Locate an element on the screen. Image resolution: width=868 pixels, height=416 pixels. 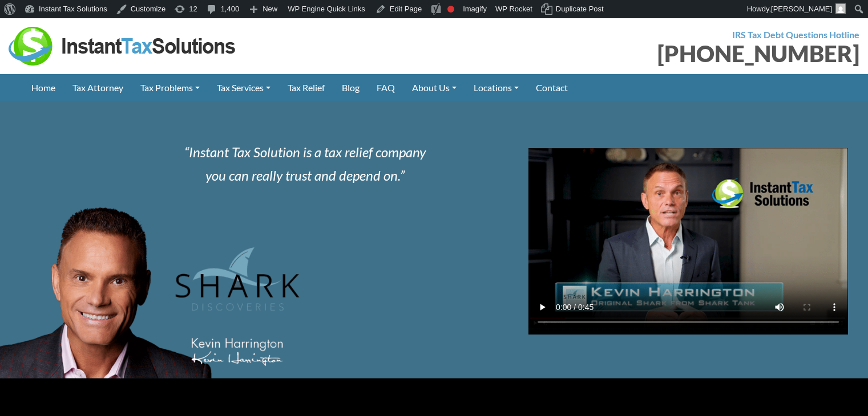
a: About Us is located at coordinates (434, 87).